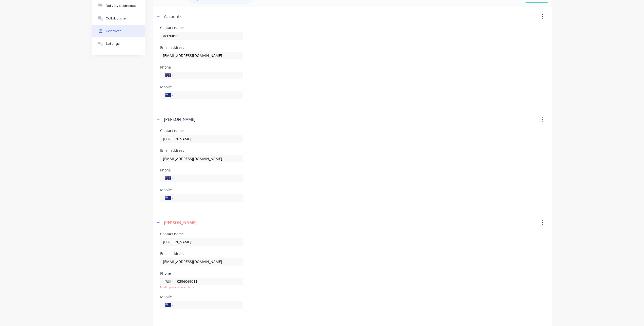 This screenshot has width=644, height=326. Describe the element at coordinates (201, 287) in the screenshot. I see `div: Invalid phone number format` at that location.